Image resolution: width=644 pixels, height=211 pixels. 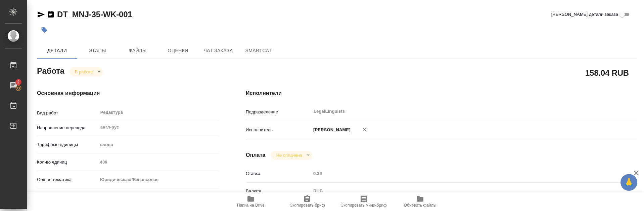 What do you see at coordinates (365, 130) in the screenshot?
I see `button: Удалить исполнителя` at bounding box center [365, 130].